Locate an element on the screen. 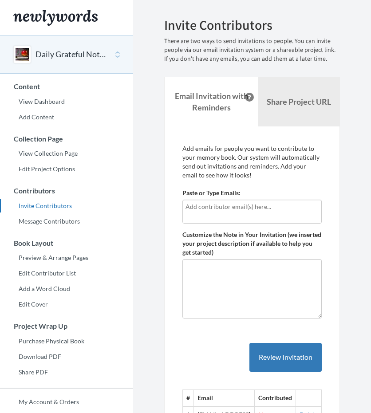 The image size is (371, 413). input: Add contributor email(s) here... is located at coordinates (252, 207).